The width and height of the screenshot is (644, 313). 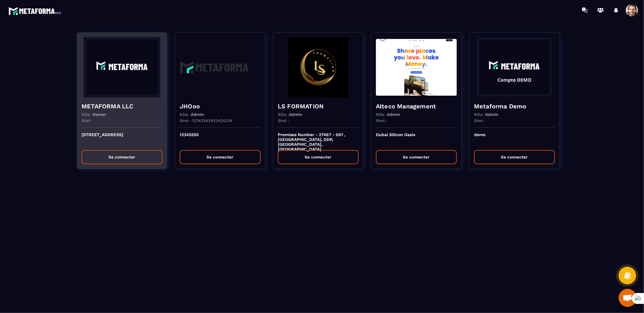 What do you see at coordinates (122, 106) in the screenshot?
I see `h4: METAFORMA LLC` at bounding box center [122, 106].